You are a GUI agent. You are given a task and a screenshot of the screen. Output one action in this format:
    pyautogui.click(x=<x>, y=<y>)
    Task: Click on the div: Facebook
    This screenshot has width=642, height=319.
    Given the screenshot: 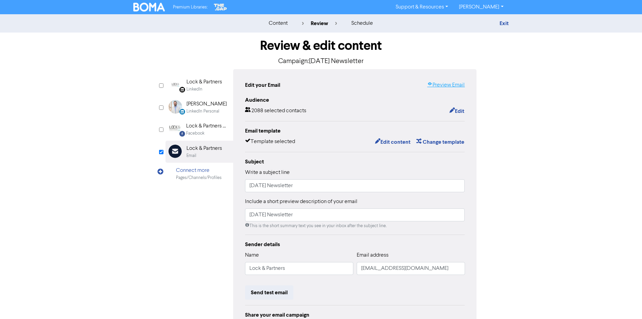 What is the action you would take?
    pyautogui.click(x=195, y=133)
    